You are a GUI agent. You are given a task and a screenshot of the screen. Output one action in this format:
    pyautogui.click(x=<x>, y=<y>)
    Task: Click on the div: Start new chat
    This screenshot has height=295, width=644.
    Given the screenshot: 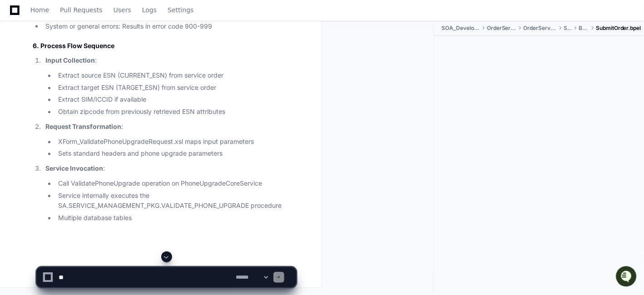 What is the action you would take?
    pyautogui.click(x=90, y=73)
    